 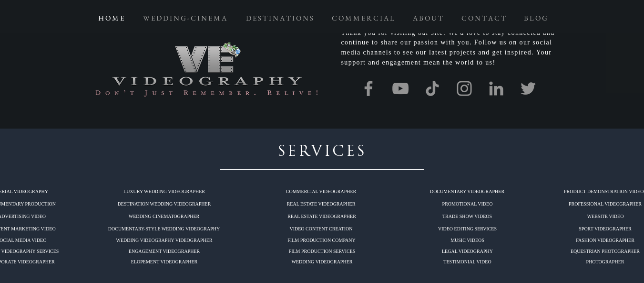 I want to click on p: C O M M E R C I A L, so click(x=362, y=19).